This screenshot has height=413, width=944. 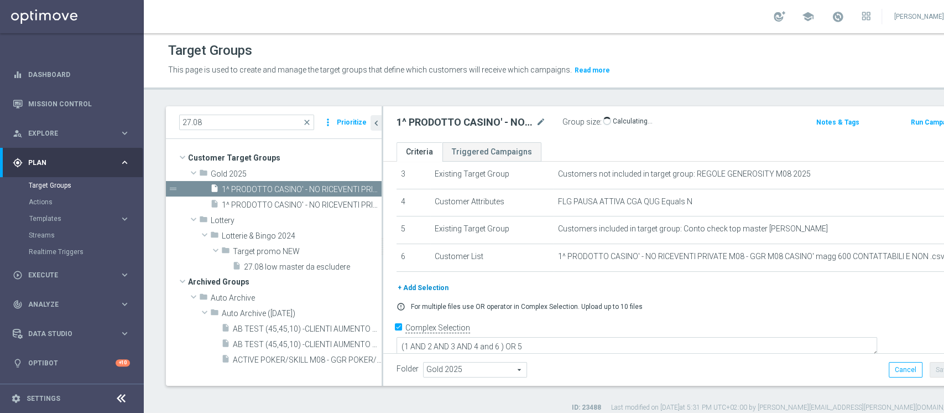 What do you see at coordinates (71, 333) in the screenshot?
I see `div: Data Studio keyboard_arrow_right` at bounding box center [71, 333].